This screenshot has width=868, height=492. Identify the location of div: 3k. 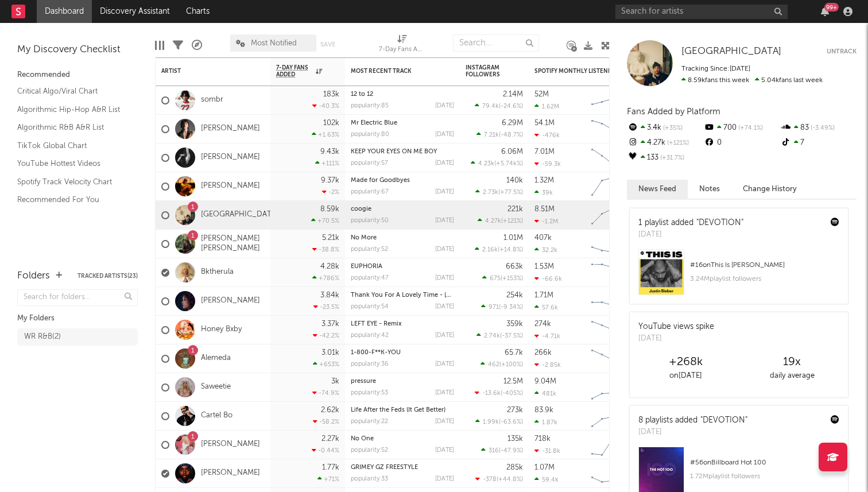
(335, 381).